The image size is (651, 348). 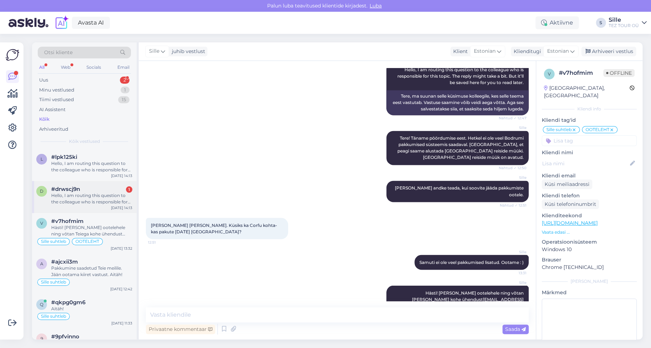 I want to click on p: Vaata edasi ..., so click(x=589, y=232).